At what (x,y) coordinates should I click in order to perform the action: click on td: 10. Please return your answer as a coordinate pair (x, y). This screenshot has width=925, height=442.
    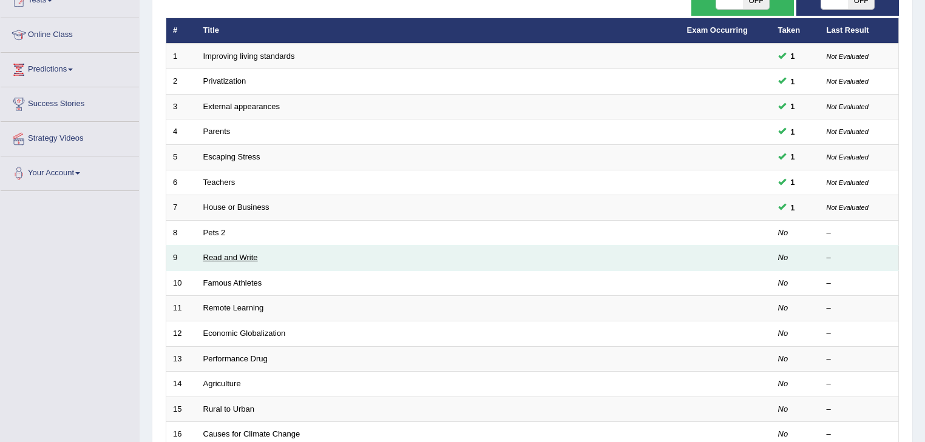
    Looking at the image, I should click on (181, 283).